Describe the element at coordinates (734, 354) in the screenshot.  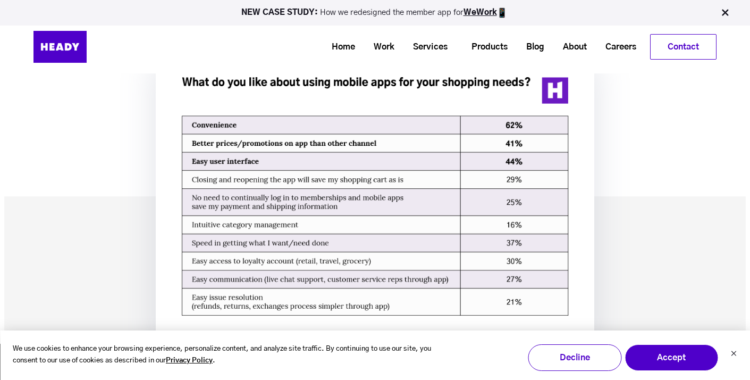
I see `button: Dismiss cookie banner` at that location.